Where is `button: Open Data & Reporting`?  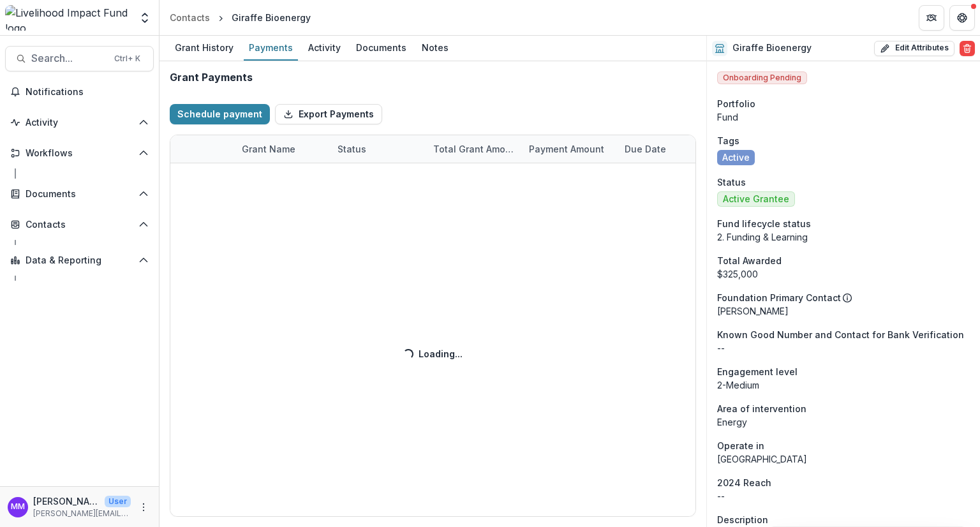 button: Open Data & Reporting is located at coordinates (79, 260).